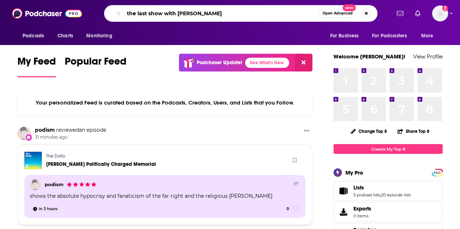 Image resolution: width=460 pixels, height=229 pixels. I want to click on span: 31 minutes ago, so click(71, 137).